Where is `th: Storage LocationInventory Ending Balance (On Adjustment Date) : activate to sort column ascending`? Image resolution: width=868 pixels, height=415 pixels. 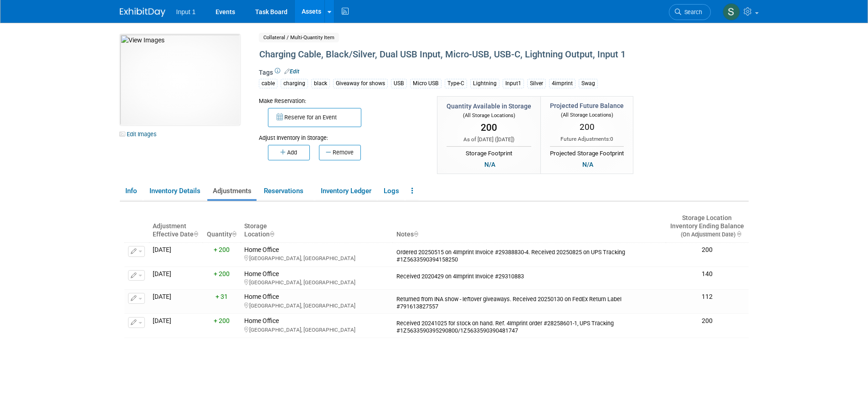
th: Storage LocationInventory Ending Balance (On Adjustment Date) : activate to sort column ascending is located at coordinates (707, 227).